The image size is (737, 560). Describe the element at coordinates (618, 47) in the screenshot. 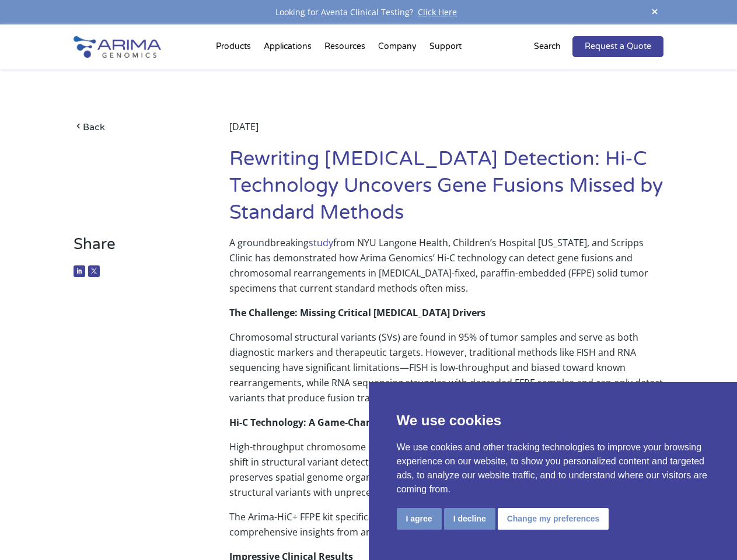

I see `a: Request a Quote` at that location.